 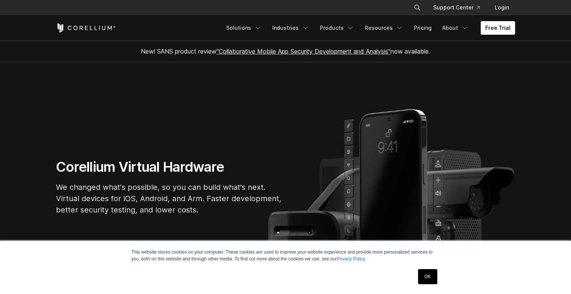 I want to click on span: New! SANS product review now available., so click(x=286, y=51).